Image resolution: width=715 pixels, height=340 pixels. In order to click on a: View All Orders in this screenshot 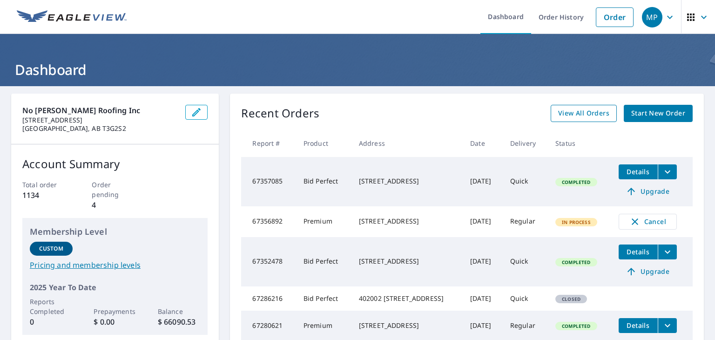, I will do `click(584, 113)`.